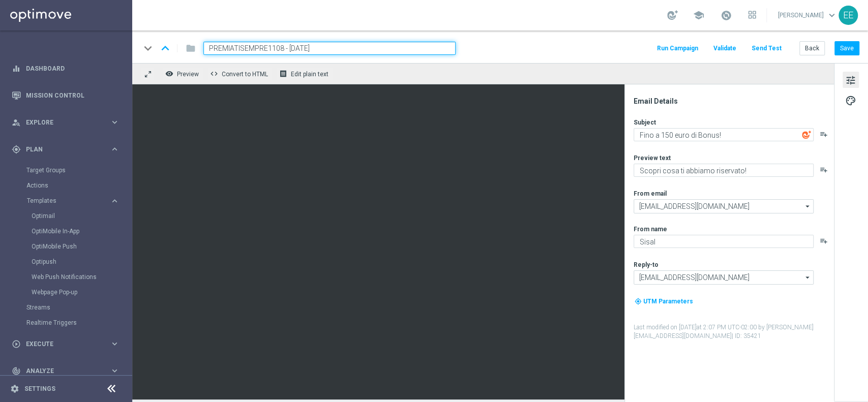 Image resolution: width=868 pixels, height=402 pixels. What do you see at coordinates (66, 95) in the screenshot?
I see `button: Mission Control` at bounding box center [66, 95].